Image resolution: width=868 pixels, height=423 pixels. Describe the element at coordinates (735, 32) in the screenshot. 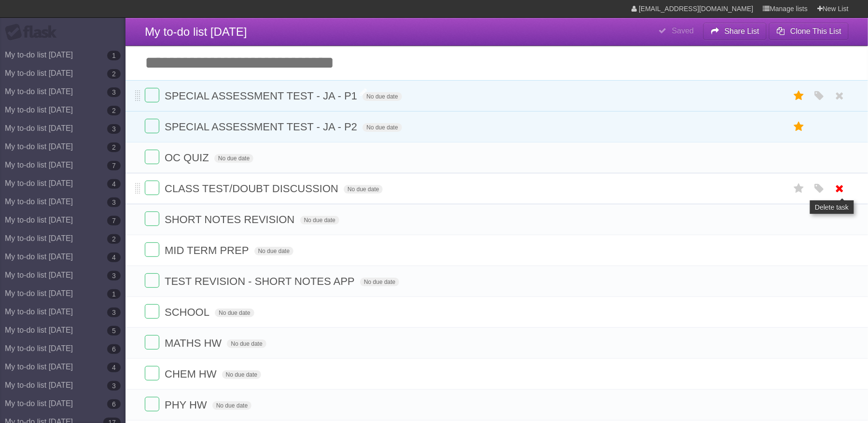

I see `button: Share List` at that location.